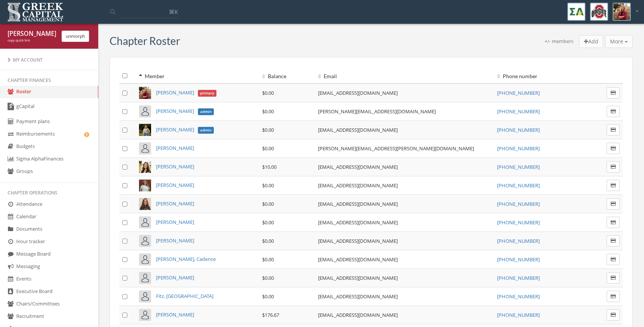 The height and width of the screenshot is (327, 644). I want to click on div: +/- members, so click(559, 43).